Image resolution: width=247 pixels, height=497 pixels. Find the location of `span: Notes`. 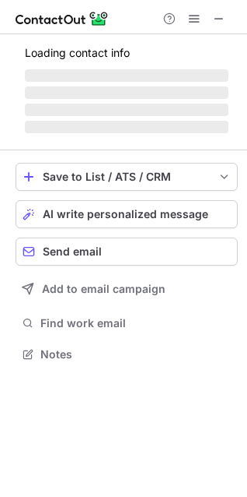

span: Notes is located at coordinates (136, 354).